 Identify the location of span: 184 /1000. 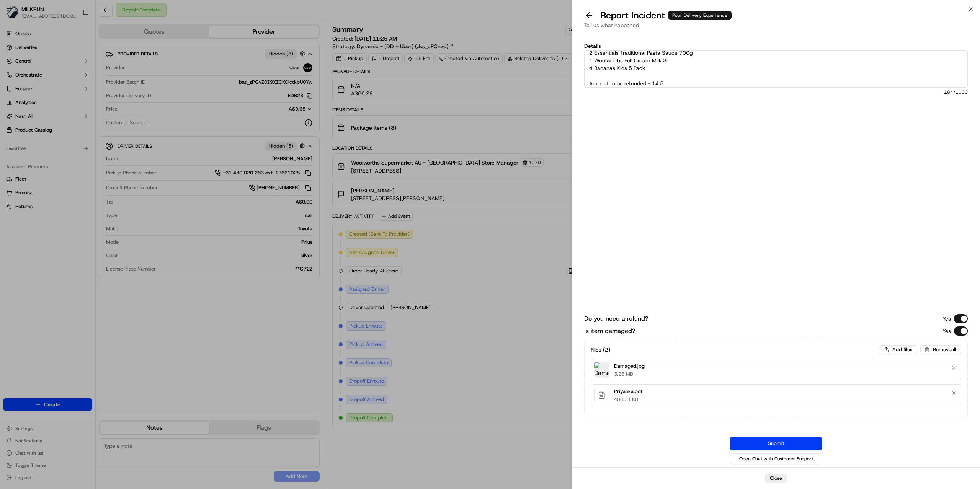
(775, 92).